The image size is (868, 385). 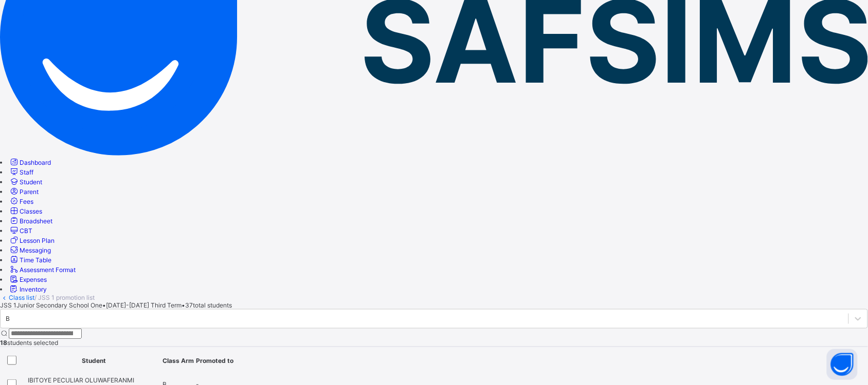 I want to click on span: / JSS 1 promotion list, so click(x=64, y=298).